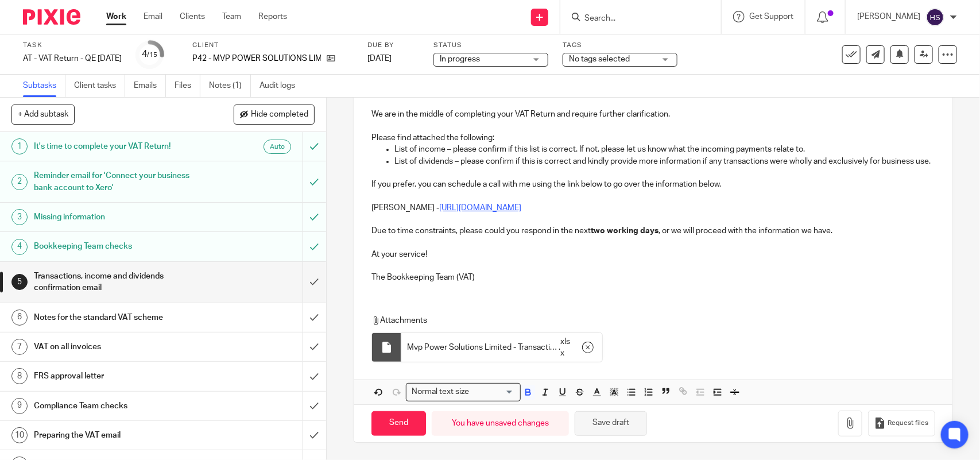 The height and width of the screenshot is (460, 980). Describe the element at coordinates (635, 19) in the screenshot. I see `input: Search` at that location.